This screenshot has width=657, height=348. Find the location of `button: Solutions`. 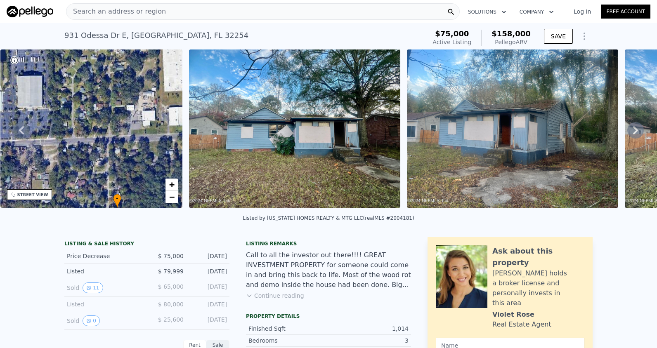

button: Solutions is located at coordinates (487, 12).